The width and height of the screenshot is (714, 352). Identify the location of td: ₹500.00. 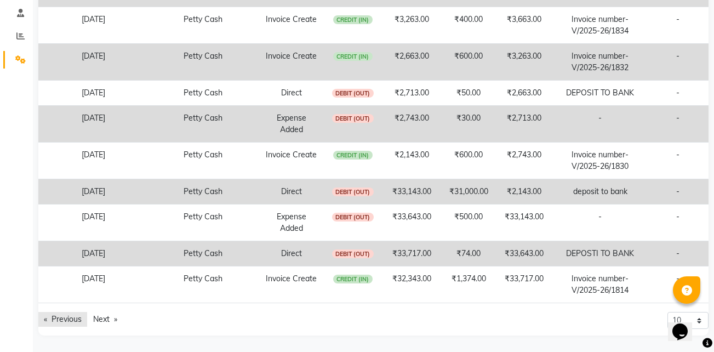
(468, 222).